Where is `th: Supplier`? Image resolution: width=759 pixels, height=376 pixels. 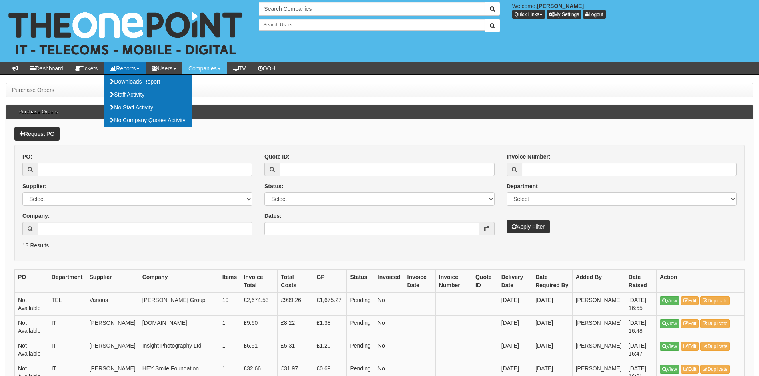
th: Supplier is located at coordinates (112, 281).